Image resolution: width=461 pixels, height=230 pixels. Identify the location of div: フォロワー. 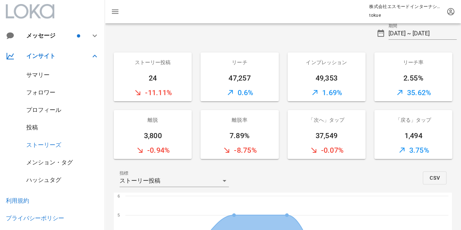
(41, 92).